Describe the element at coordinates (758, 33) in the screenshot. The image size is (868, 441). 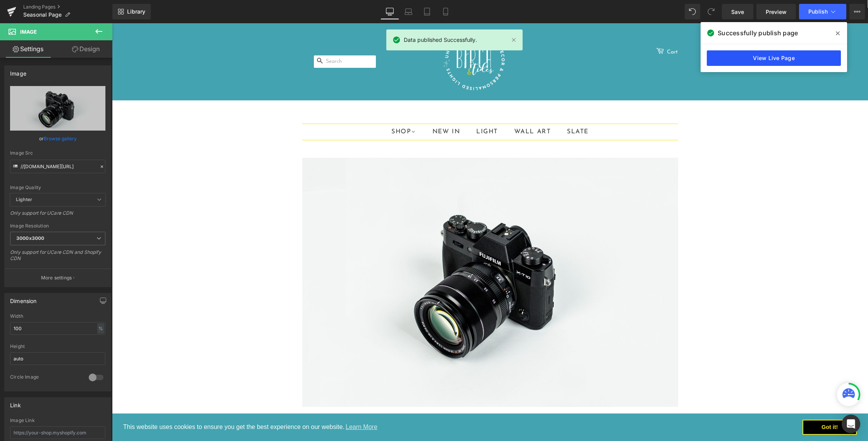
I see `span: Successfully publish page` at that location.